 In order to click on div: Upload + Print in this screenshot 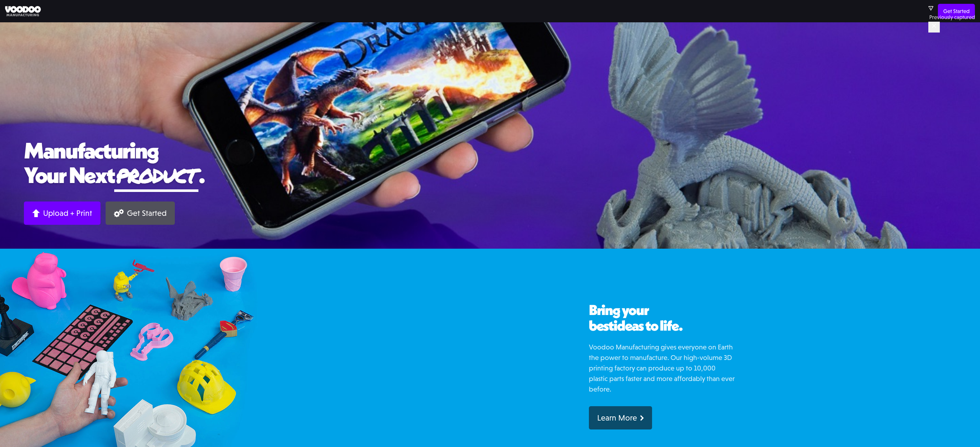, I will do `click(68, 213)`.